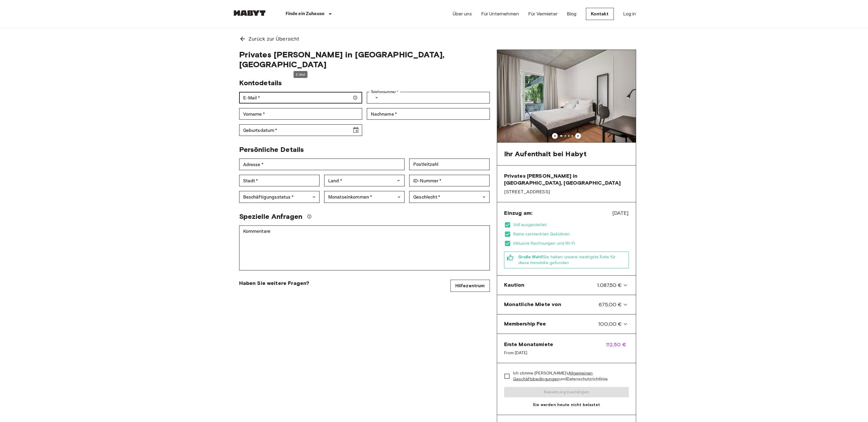 The width and height of the screenshot is (868, 422). Describe the element at coordinates (571, 235) in the screenshot. I see `span: Keine versteckten Gebühren` at that location.